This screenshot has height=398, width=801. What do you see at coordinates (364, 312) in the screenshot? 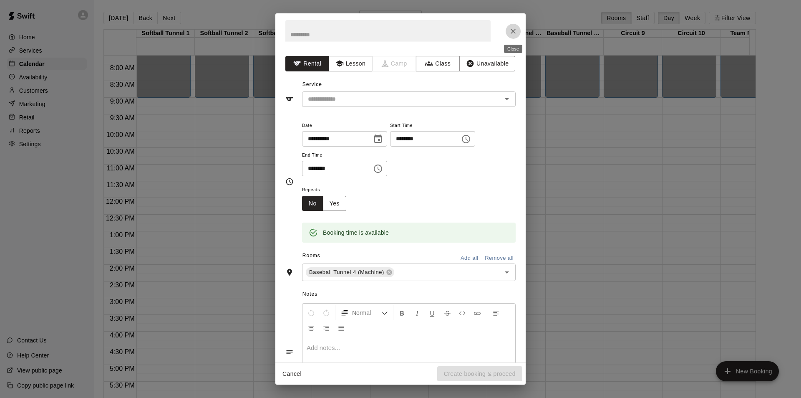
I see `button: Formatting Options` at bounding box center [364, 312].